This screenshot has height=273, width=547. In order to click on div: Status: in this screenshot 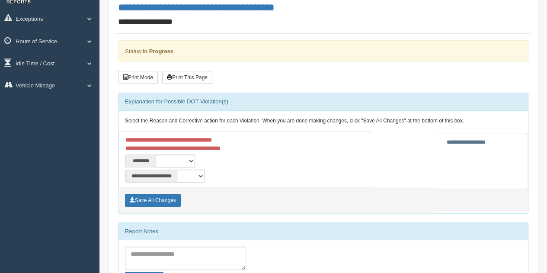, I will do `click(323, 51)`.